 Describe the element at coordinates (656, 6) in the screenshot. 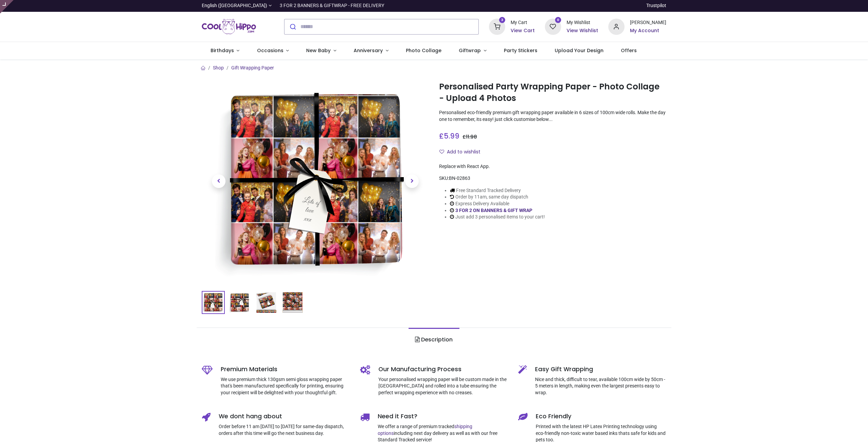

I see `a: Trustpilot` at that location.